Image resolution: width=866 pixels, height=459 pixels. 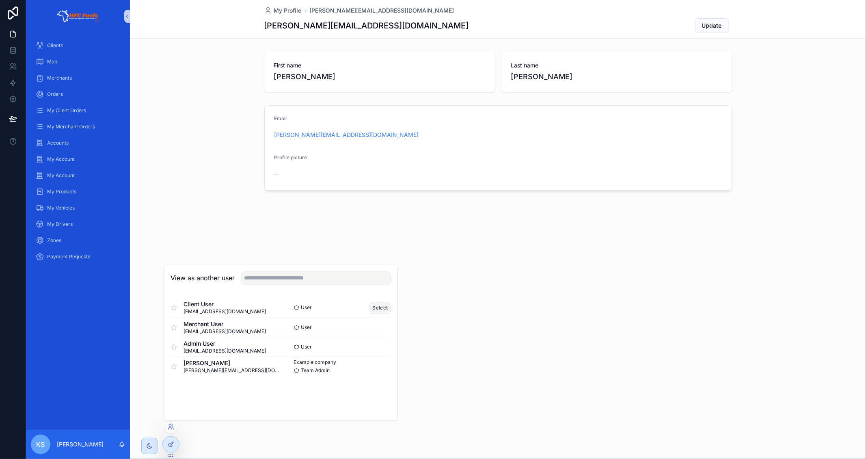 I want to click on div: scrollable content, so click(x=78, y=153).